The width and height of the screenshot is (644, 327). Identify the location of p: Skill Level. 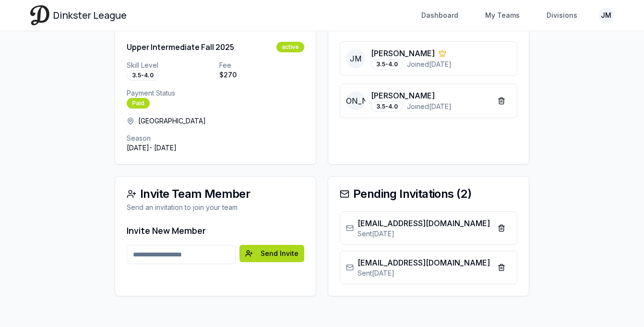
(169, 65).